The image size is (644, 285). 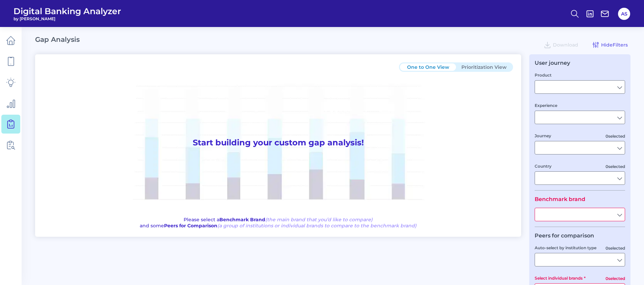 I want to click on span: (a group of institutions or individual brands to compare to the benchmark brand), so click(x=317, y=226).